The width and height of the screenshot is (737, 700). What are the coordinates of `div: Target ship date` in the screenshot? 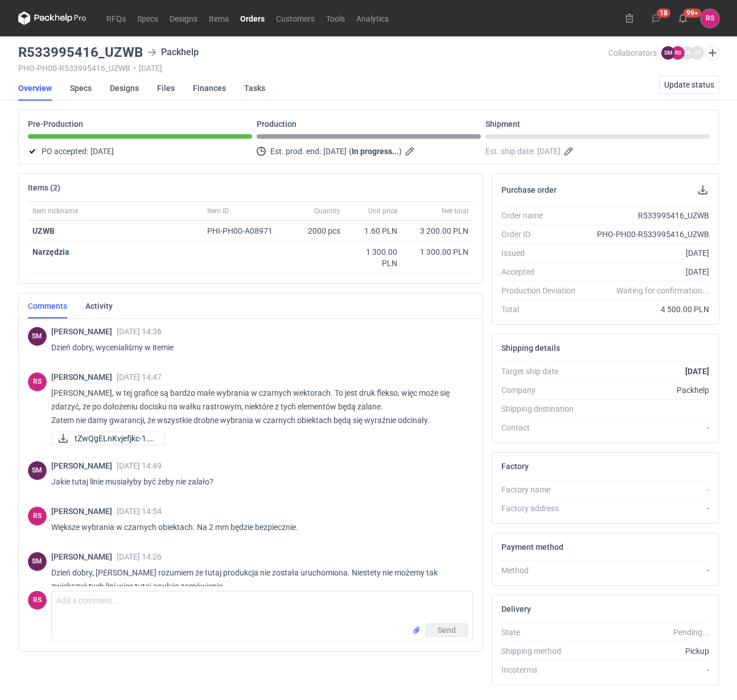 It's located at (543, 372).